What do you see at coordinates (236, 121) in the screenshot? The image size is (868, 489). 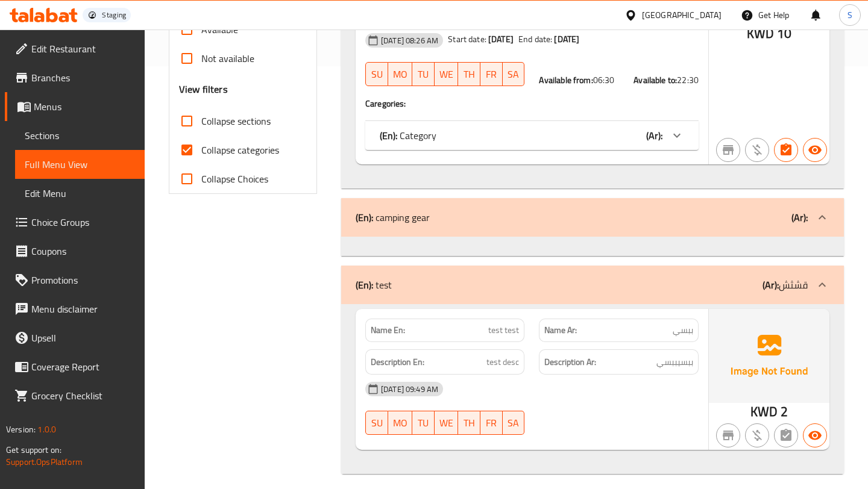 I see `span: Collapse sections` at bounding box center [236, 121].